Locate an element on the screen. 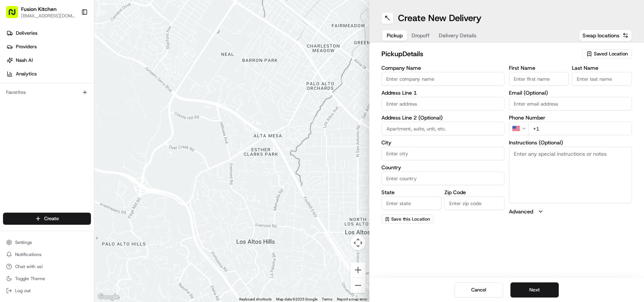 Image resolution: width=644 pixels, height=302 pixels. span: Saved Location is located at coordinates (611, 54).